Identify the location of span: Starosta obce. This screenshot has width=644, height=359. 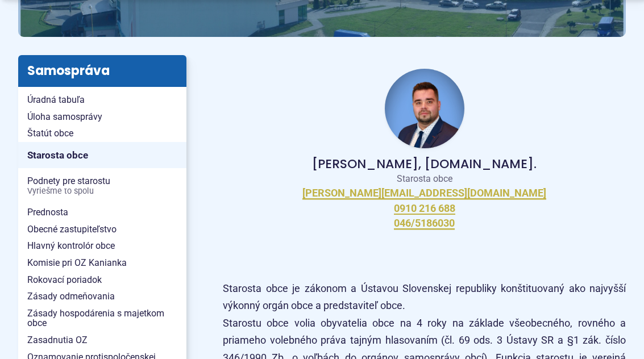
(102, 155).